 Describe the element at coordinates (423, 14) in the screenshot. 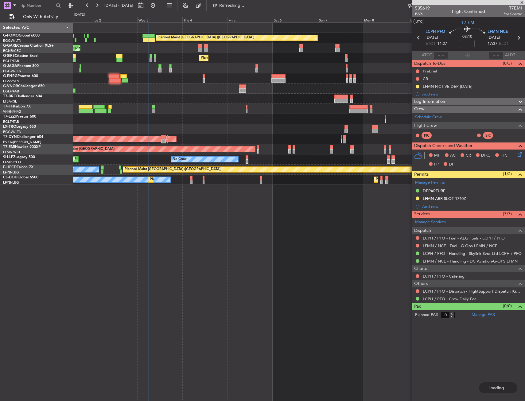

I see `span: P2/6` at that location.